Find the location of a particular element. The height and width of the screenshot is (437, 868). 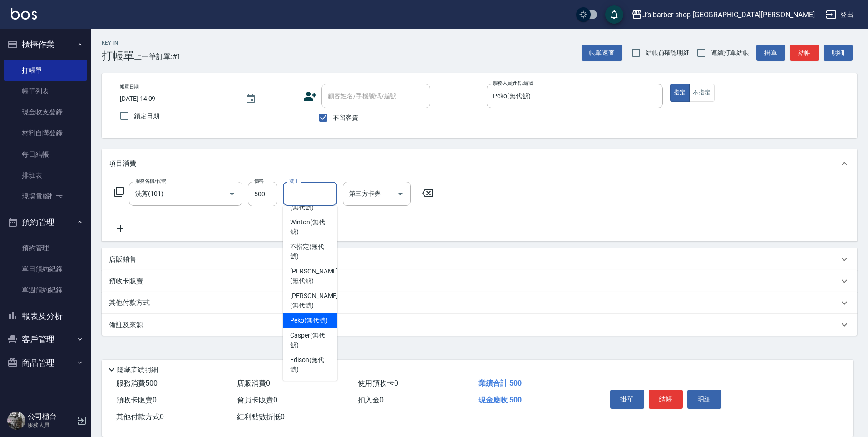

label: 洗-1 is located at coordinates (293, 181).